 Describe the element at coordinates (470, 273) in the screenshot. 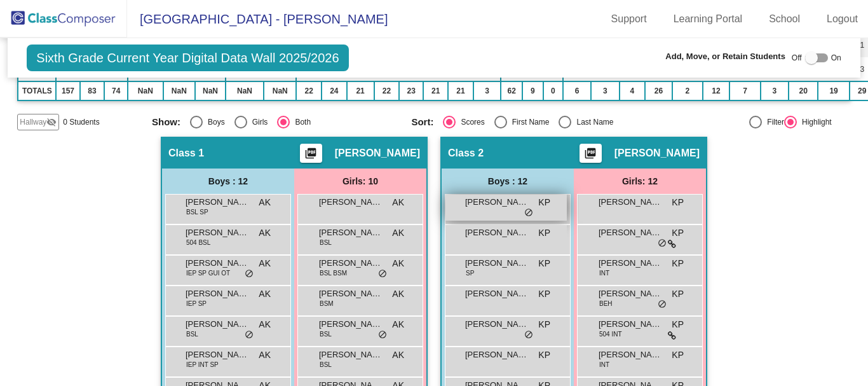

I see `span: SP` at that location.